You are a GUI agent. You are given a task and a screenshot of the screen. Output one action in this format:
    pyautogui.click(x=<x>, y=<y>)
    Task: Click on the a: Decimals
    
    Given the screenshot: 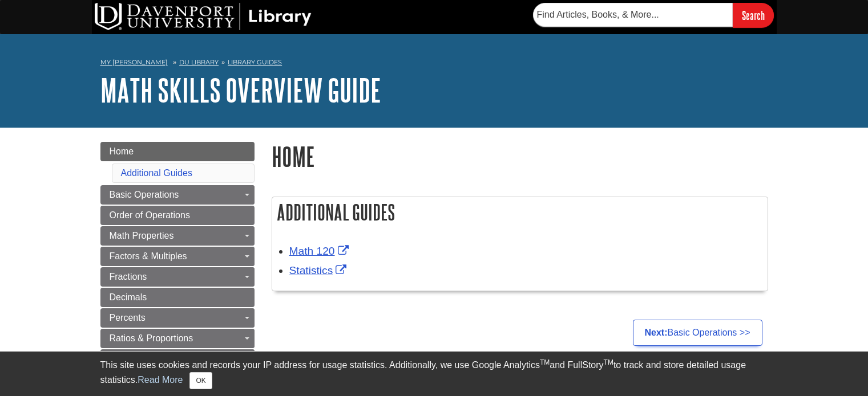 What is the action you would take?
    pyautogui.click(x=177, y=297)
    